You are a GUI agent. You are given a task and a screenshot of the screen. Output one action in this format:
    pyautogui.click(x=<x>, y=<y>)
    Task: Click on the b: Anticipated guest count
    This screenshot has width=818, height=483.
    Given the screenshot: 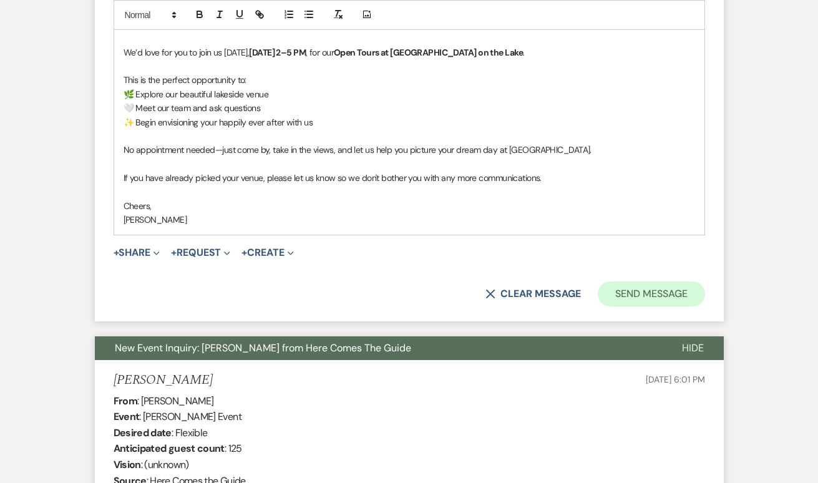 What is the action you would take?
    pyautogui.click(x=169, y=448)
    